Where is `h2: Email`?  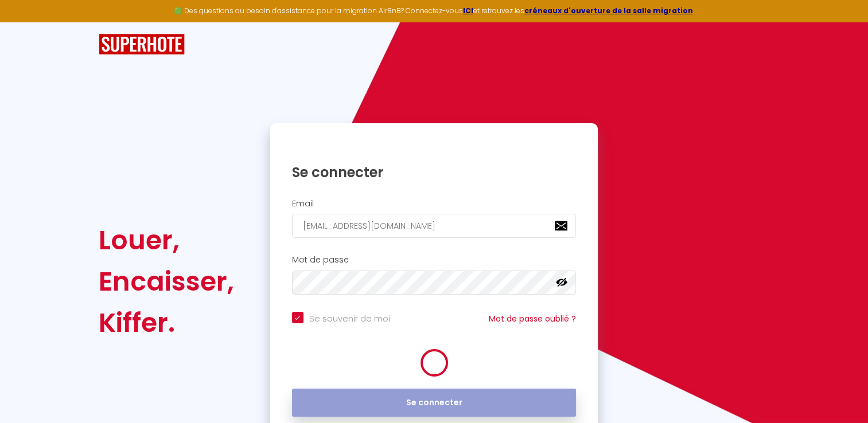 h2: Email is located at coordinates (434, 204).